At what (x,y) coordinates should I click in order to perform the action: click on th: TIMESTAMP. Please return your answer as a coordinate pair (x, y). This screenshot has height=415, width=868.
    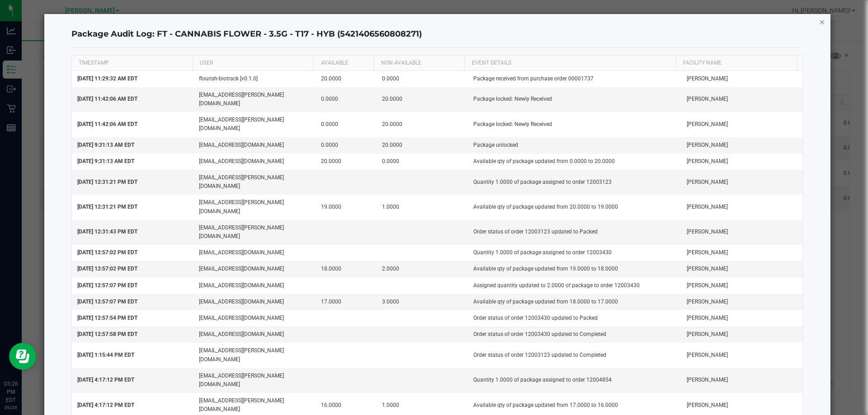
    Looking at the image, I should click on (132, 63).